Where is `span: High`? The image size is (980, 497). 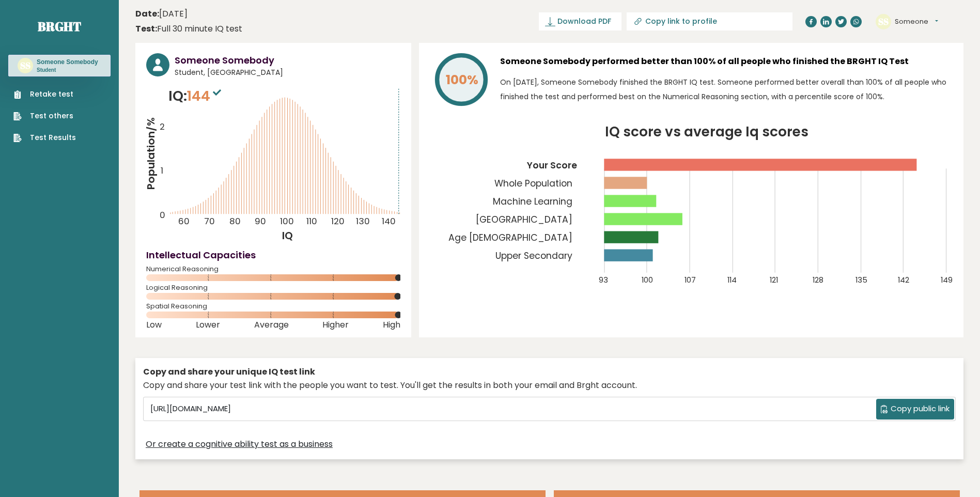 span: High is located at coordinates (392, 325).